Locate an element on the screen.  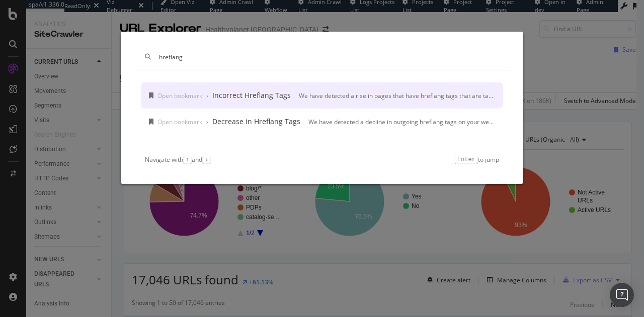
div: Navigate with and is located at coordinates (178, 159).